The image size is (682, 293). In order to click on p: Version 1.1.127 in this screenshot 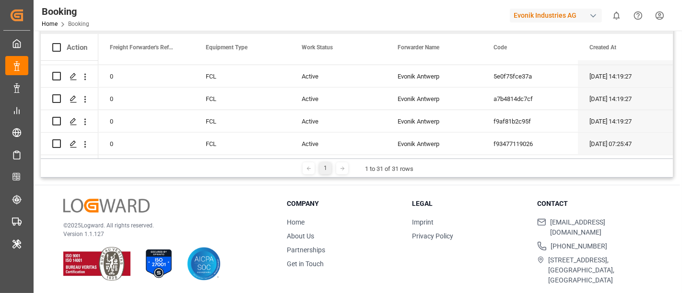, I will do `click(163, 234)`.